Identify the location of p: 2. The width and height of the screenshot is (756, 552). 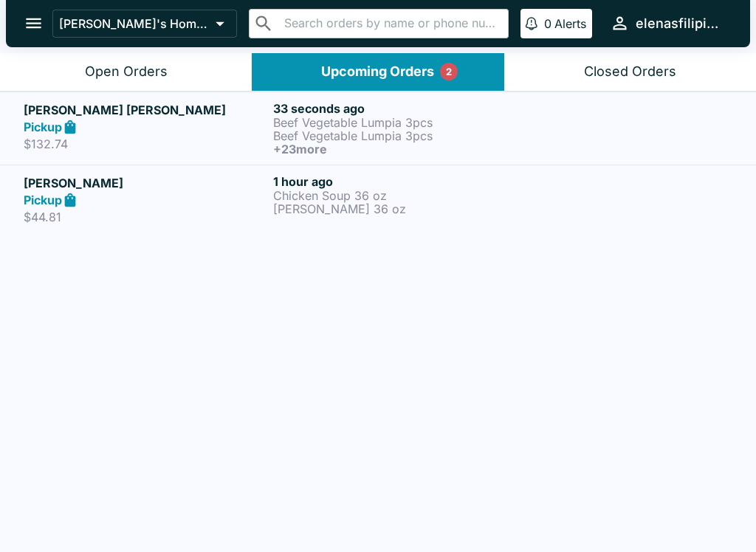
(448, 72).